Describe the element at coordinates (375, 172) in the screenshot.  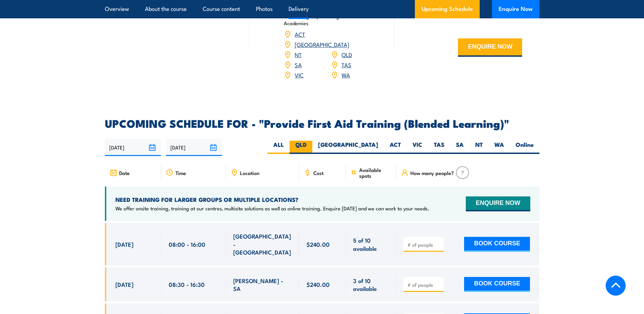
I see `span: Available spots` at that location.